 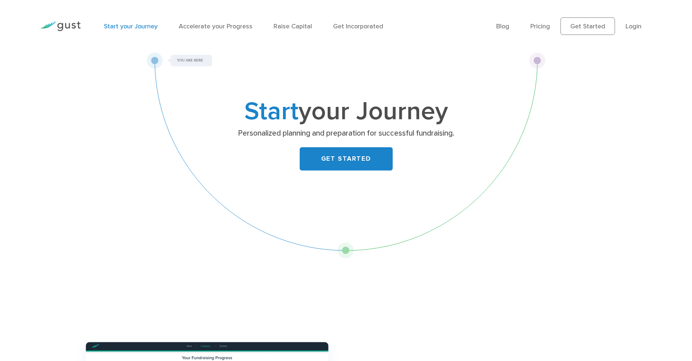 I want to click on p: Personalized planning and preparation for successful fundraising., so click(x=346, y=133).